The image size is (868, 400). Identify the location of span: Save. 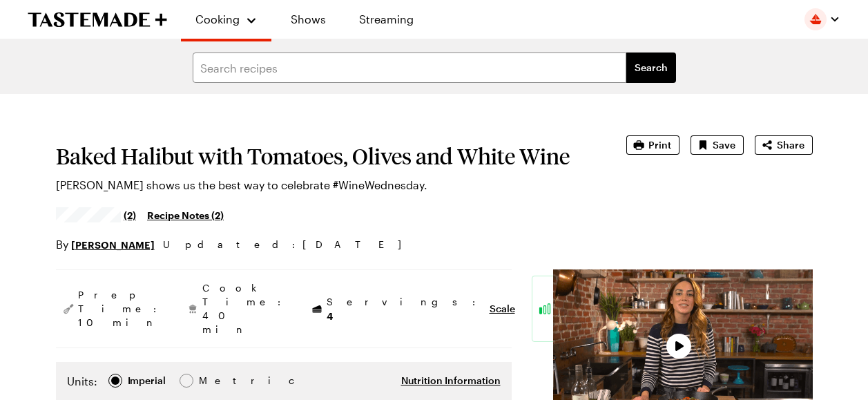
(723, 145).